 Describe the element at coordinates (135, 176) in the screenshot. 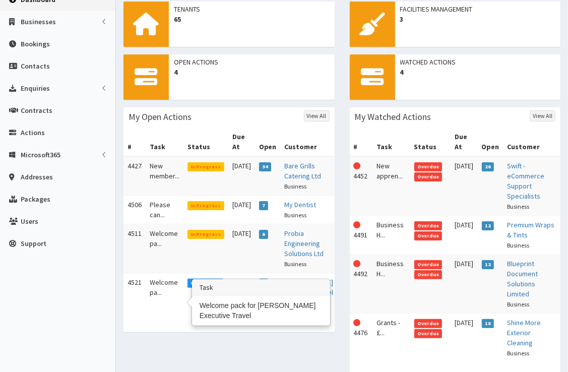

I see `td: 4427` at that location.